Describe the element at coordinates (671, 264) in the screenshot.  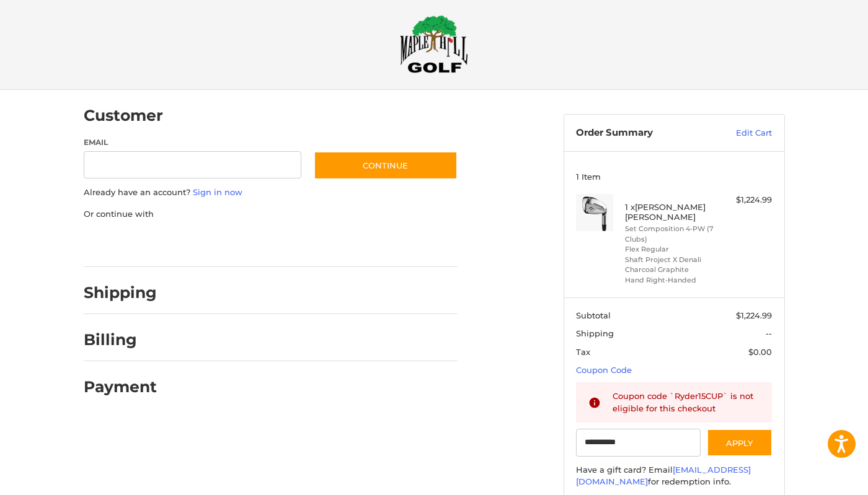
I see `li: Shaft Project X Denali Charcoal Graphite` at that location.